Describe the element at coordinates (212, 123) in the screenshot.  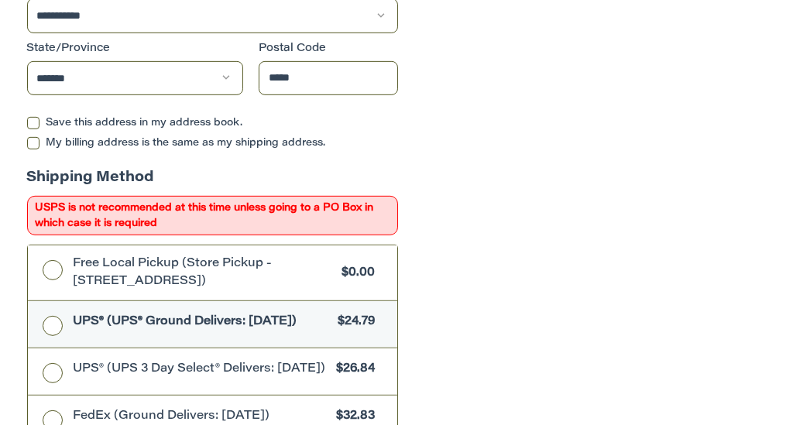
I see `label: Save this address in my address book.` at that location.